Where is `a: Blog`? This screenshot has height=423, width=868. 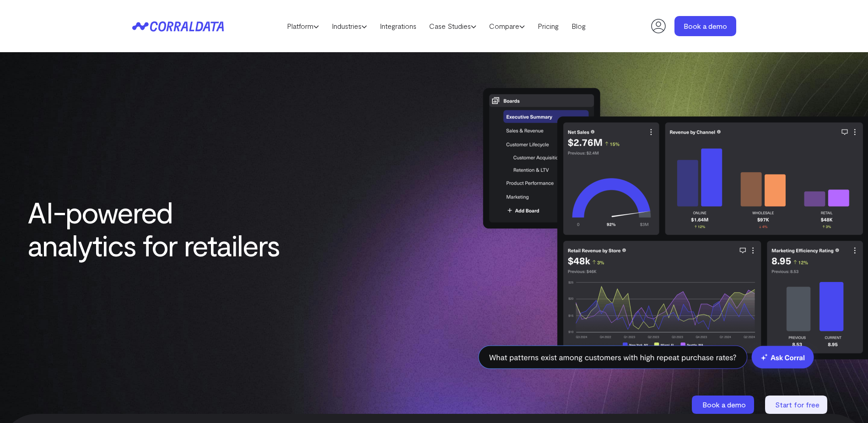
a: Blog is located at coordinates (578, 26).